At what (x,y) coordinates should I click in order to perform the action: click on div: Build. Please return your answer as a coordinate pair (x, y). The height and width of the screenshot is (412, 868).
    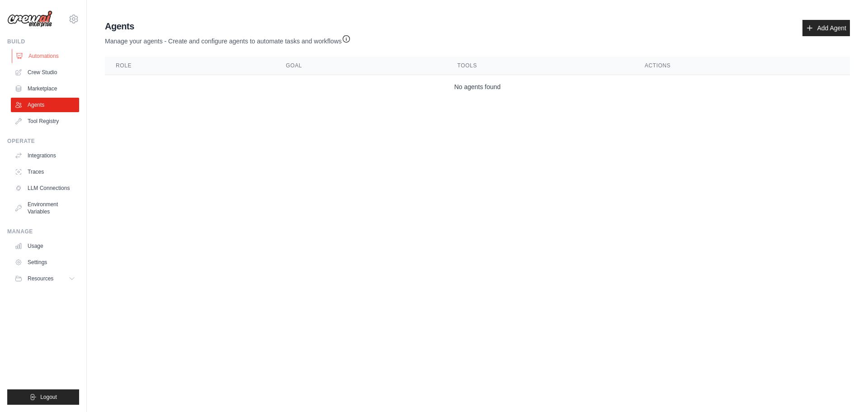
    Looking at the image, I should click on (43, 41).